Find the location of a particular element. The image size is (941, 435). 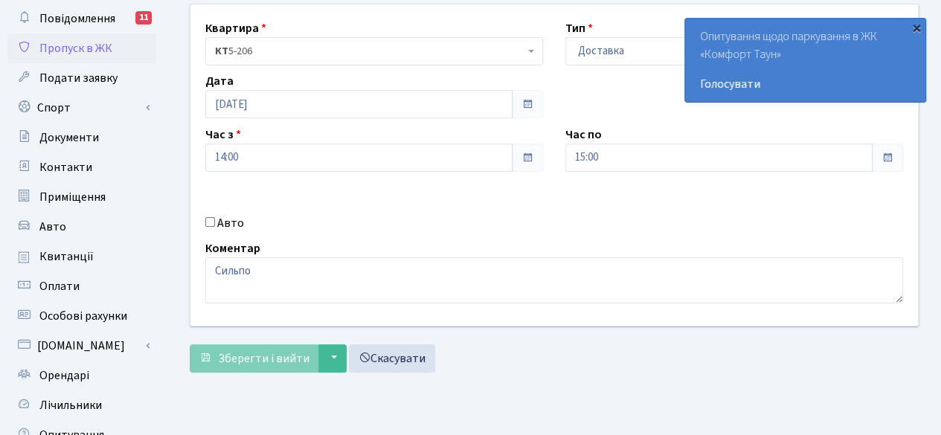

a: Спорт is located at coordinates (82, 108).